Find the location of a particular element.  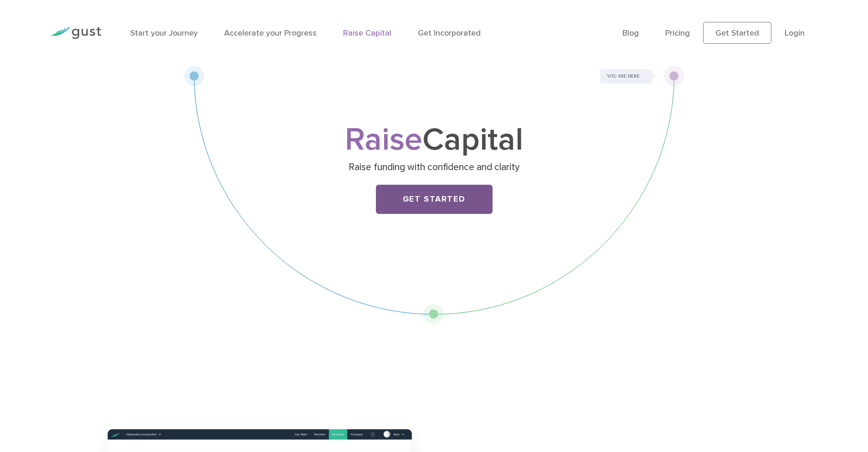

a: Pricing is located at coordinates (678, 33).